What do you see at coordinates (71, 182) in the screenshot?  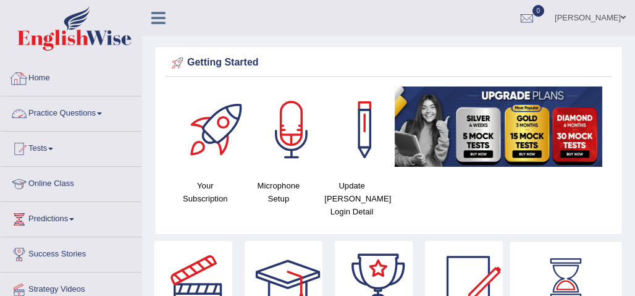 I see `a: Online Class` at bounding box center [71, 182].